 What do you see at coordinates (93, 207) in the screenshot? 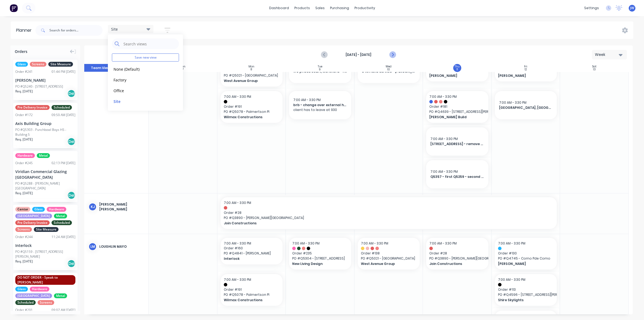
I see `div: KJ` at bounding box center [93, 207].